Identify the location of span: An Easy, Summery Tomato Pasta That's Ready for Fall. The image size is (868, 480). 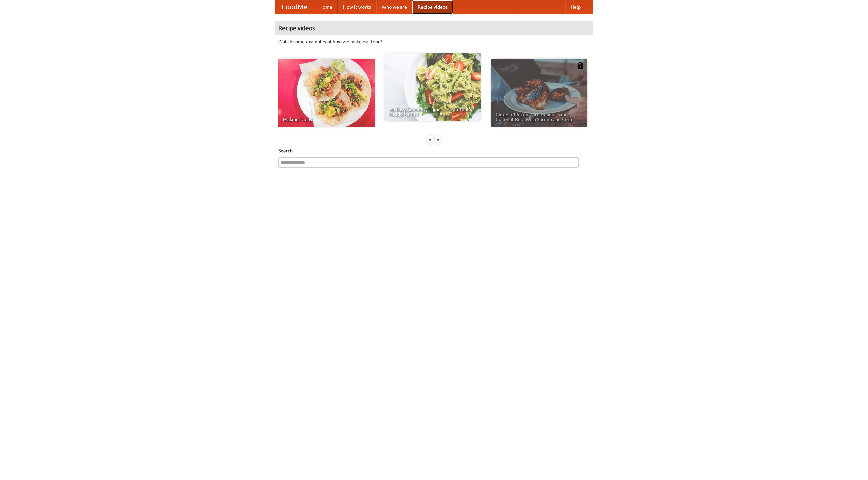
(433, 112).